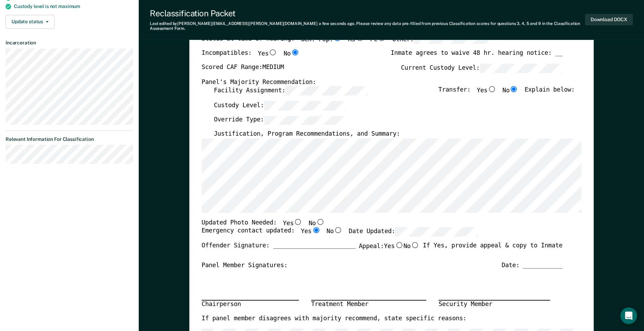 The width and height of the screenshot is (644, 331). I want to click on label: Other:, so click(444, 39).